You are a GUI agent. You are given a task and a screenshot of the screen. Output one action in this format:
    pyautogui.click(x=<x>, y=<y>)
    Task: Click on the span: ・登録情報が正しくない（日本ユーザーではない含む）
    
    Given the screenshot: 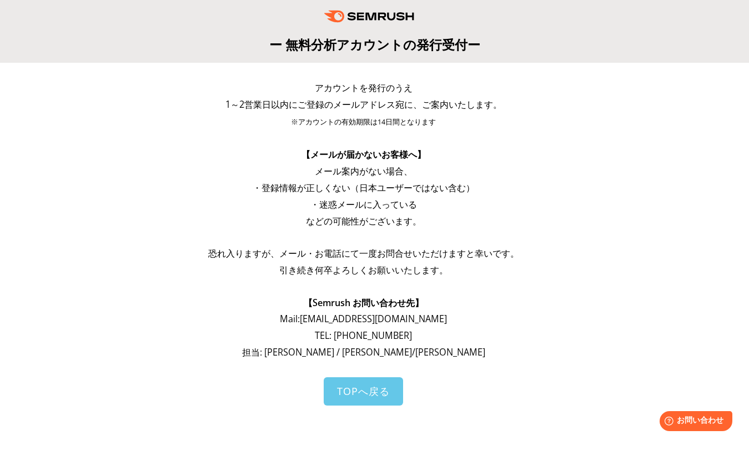 What is the action you would take?
    pyautogui.click(x=364, y=188)
    